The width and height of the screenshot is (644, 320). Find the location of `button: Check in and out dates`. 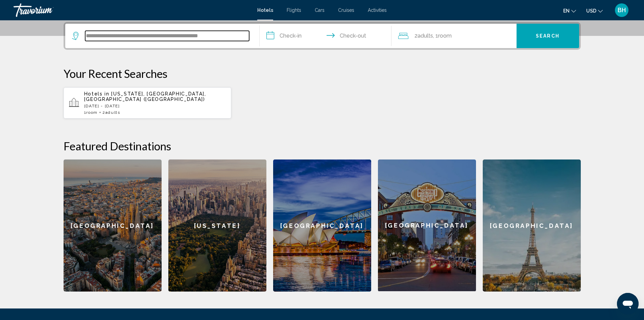

button: Check in and out dates is located at coordinates (326, 36).